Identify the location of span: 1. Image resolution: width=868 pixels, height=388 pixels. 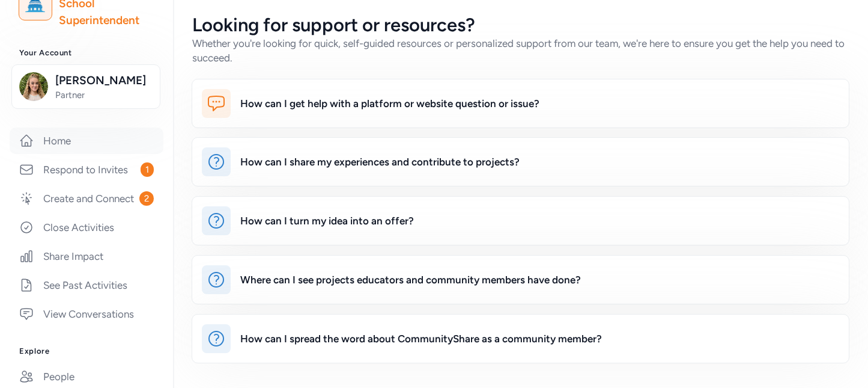
(147, 170).